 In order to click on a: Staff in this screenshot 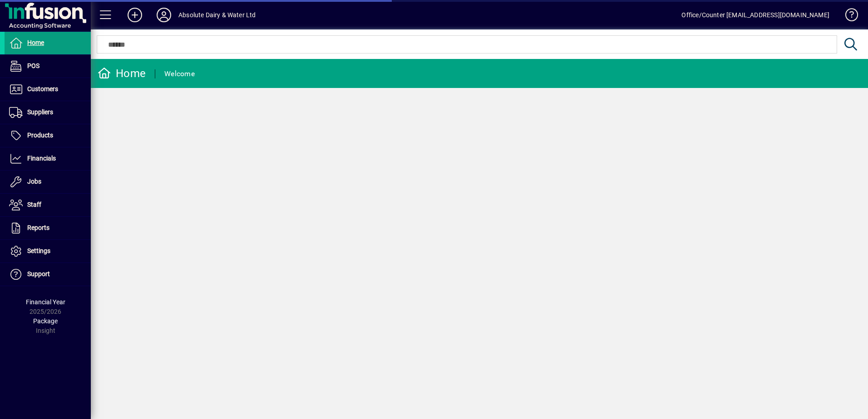, I will do `click(48, 205)`.